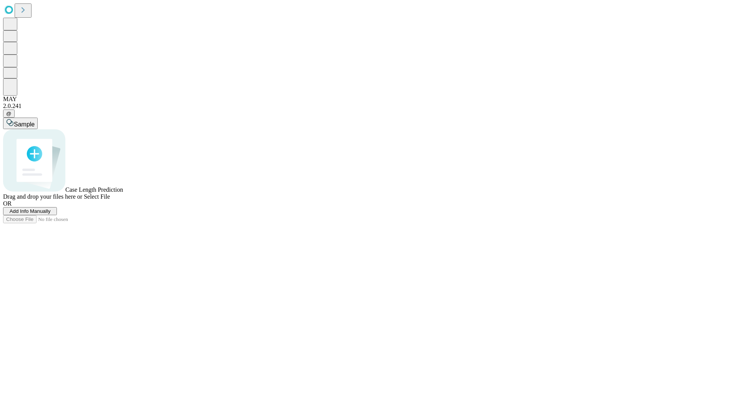  Describe the element at coordinates (369, 106) in the screenshot. I see `div: 2.0.241` at that location.